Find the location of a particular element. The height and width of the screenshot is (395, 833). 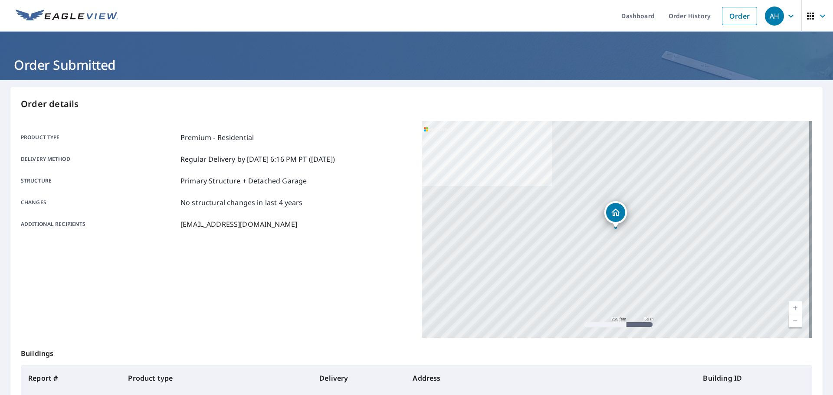

p: Changes is located at coordinates (99, 203).